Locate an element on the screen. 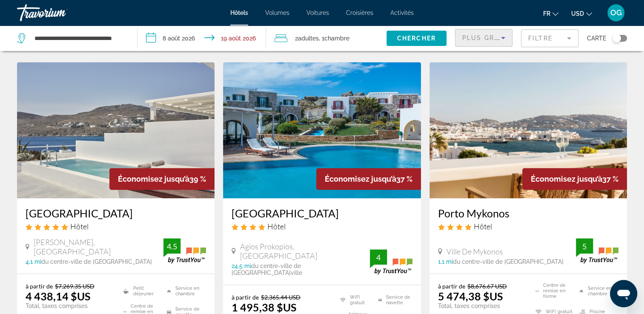  span: Ville de Mykonos is located at coordinates (475, 252).